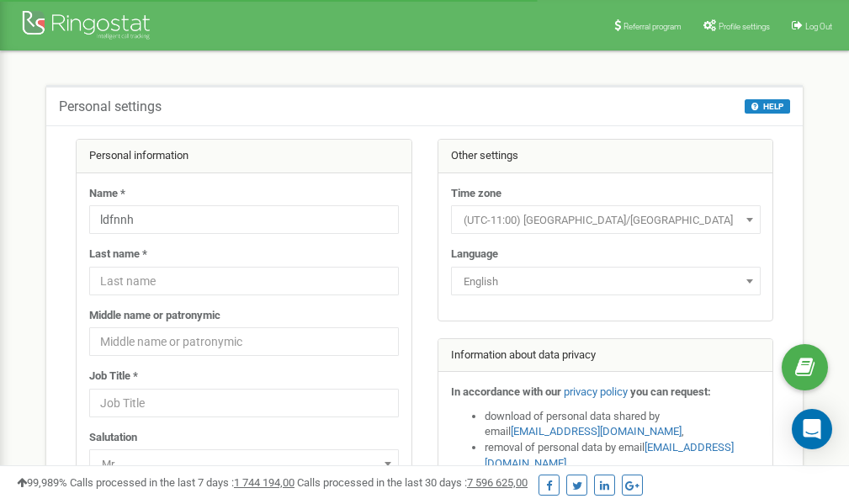 The height and width of the screenshot is (504, 849). What do you see at coordinates (244, 403) in the screenshot?
I see `input: Job Title` at bounding box center [244, 403].